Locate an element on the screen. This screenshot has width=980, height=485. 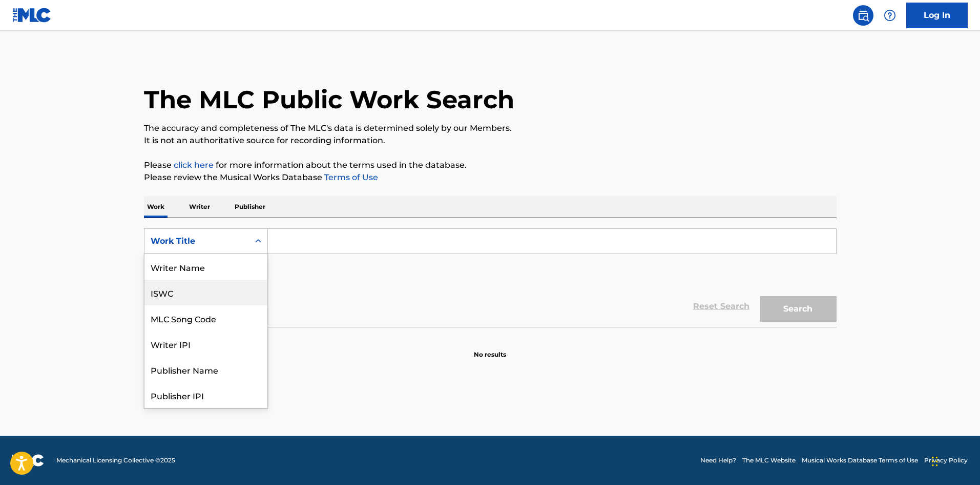
a: Musical Works Database Terms of Use is located at coordinates (860, 460).